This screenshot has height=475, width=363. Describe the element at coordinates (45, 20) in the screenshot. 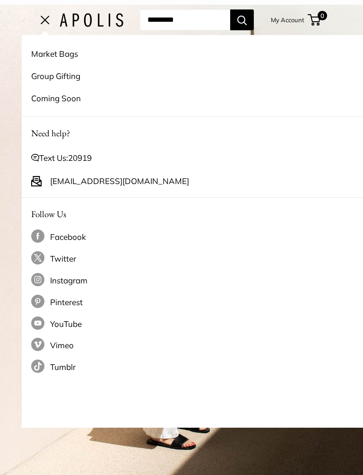

I see `button: Open menu` at that location.